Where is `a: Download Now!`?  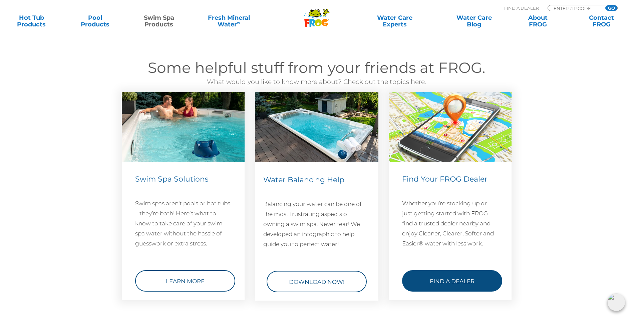
a: Download Now! is located at coordinates (317, 281).